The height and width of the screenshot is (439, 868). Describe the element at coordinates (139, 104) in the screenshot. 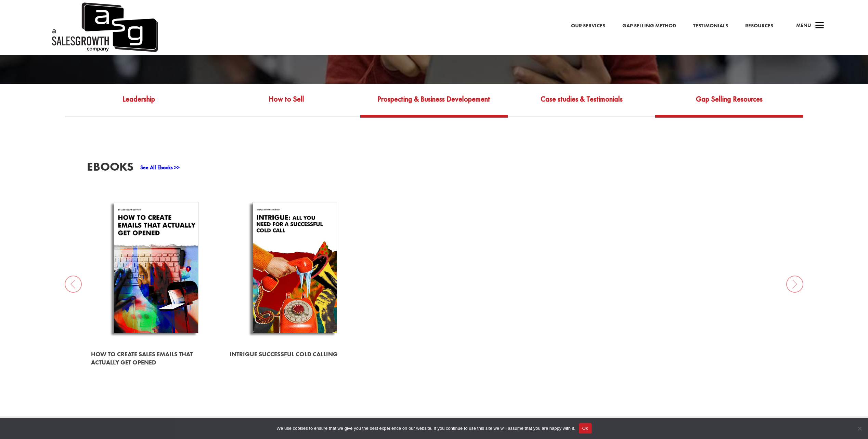

I see `a: Leadership` at that location.